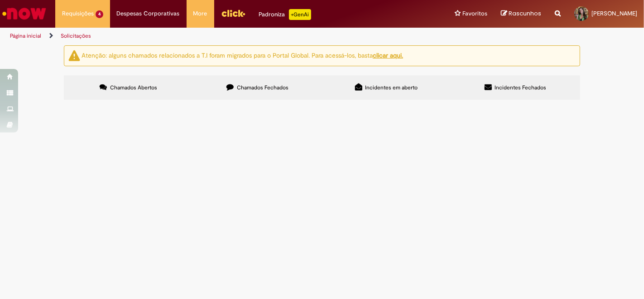 Image resolution: width=644 pixels, height=299 pixels. What do you see at coordinates (25, 36) in the screenshot?
I see `a: Página inicial` at bounding box center [25, 36].